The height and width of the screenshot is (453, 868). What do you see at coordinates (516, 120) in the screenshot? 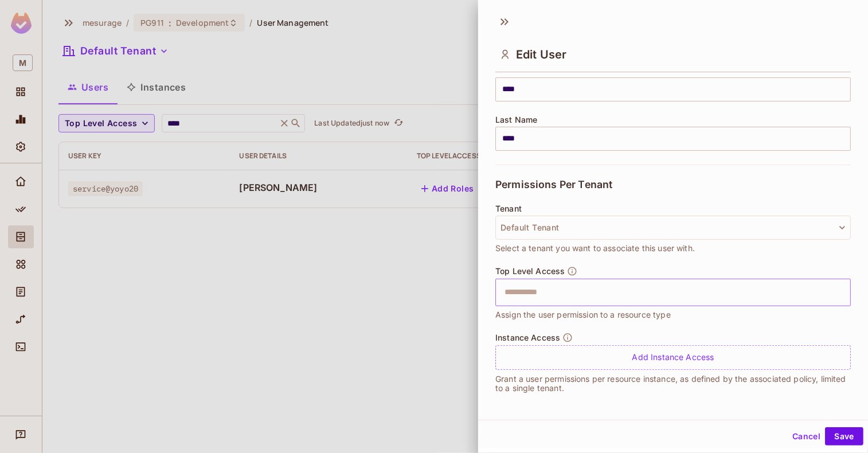
I see `span: Last Name` at bounding box center [516, 120].